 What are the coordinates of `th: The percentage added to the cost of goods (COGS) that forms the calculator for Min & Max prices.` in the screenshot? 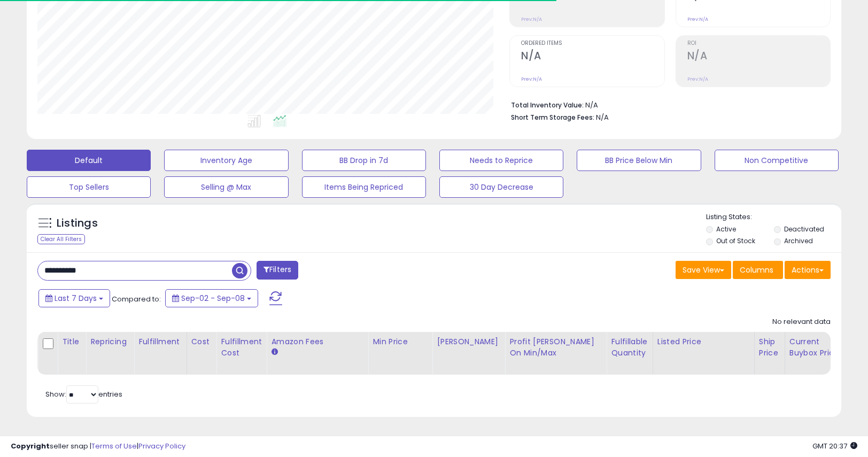 It's located at (555, 353).